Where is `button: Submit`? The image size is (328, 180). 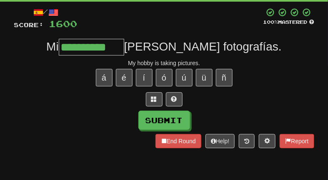
button: Submit is located at coordinates (164, 120).